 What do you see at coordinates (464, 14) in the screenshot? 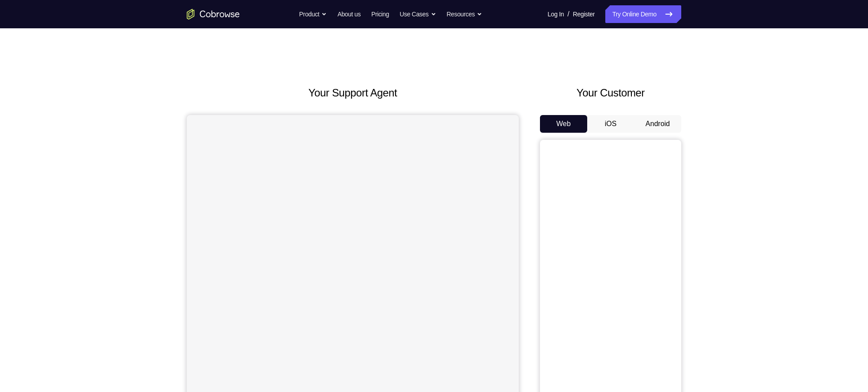
I see `button: Resources` at bounding box center [464, 14].